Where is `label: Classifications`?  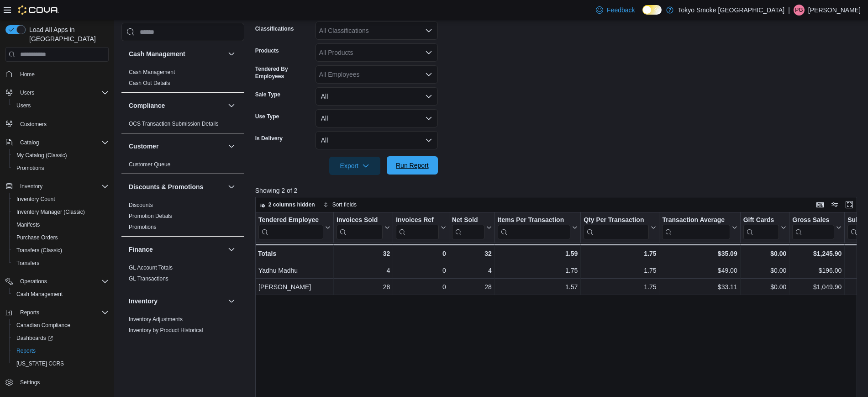 label: Classifications is located at coordinates (274, 29).